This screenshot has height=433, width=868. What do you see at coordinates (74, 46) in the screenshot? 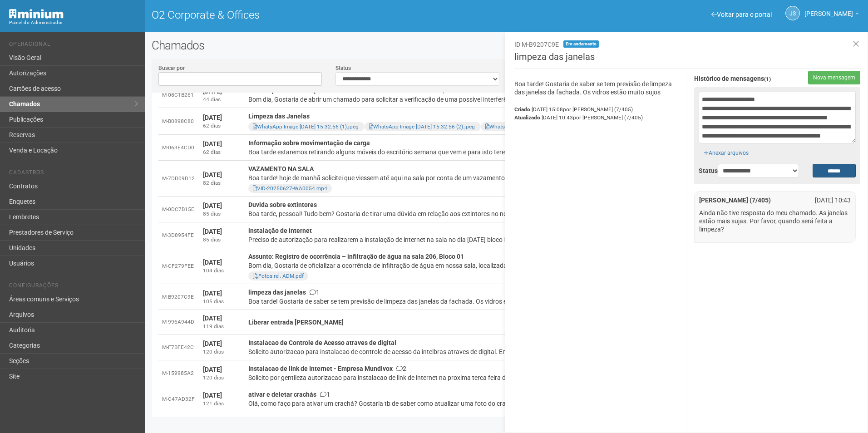
I see `li: Operacional` at bounding box center [74, 46].